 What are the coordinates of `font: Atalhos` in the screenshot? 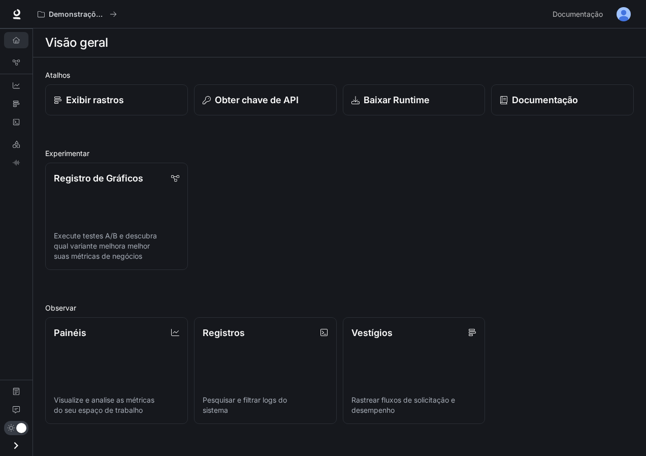 It's located at (57, 75).